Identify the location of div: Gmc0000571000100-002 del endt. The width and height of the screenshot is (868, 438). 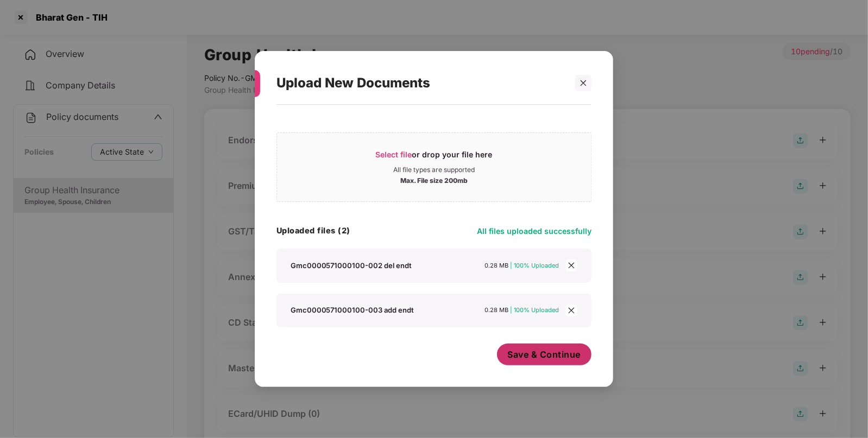
(352, 265).